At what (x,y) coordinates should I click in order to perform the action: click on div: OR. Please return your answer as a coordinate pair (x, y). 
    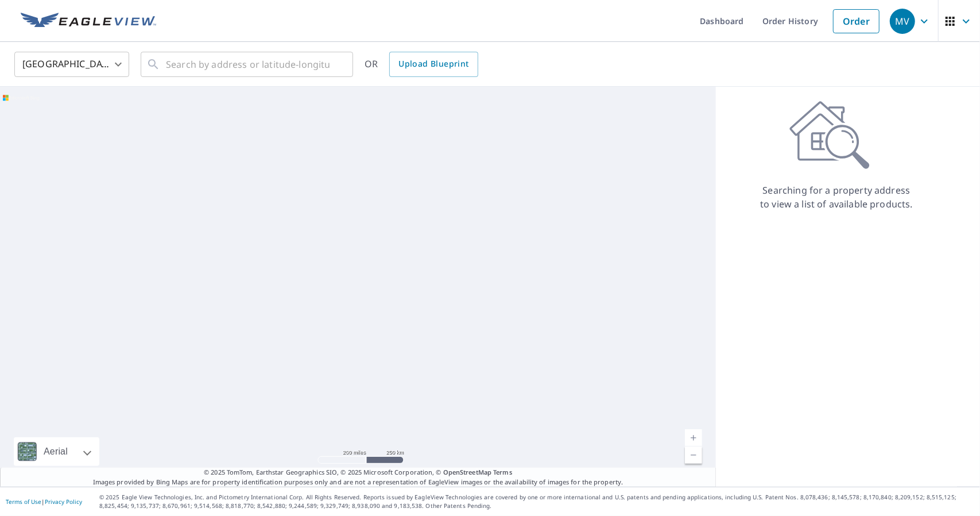
    Looking at the image, I should click on (422, 64).